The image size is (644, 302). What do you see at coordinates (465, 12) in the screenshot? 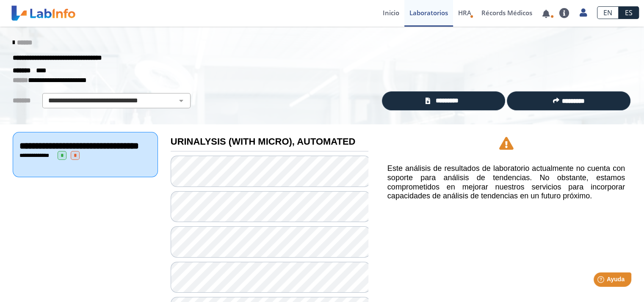
I see `span: HRA` at bounding box center [465, 12].